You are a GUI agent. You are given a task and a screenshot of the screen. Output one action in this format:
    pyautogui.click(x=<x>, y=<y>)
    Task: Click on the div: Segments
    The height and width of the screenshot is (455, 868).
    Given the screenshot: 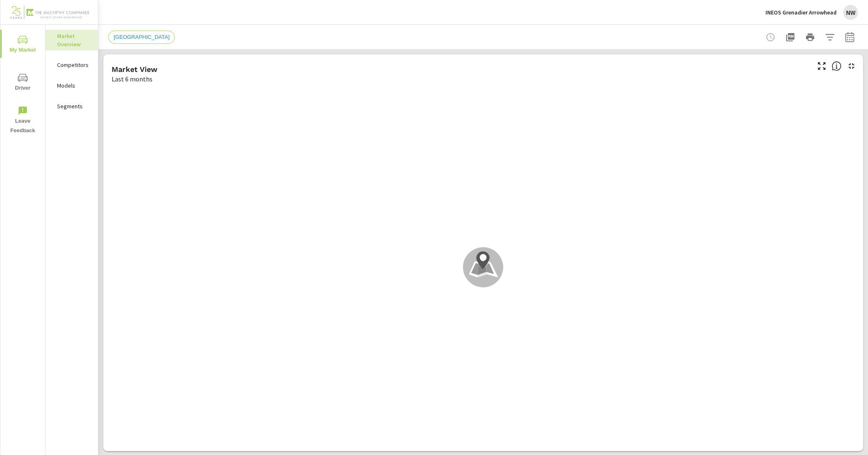 What is the action you would take?
    pyautogui.click(x=72, y=106)
    